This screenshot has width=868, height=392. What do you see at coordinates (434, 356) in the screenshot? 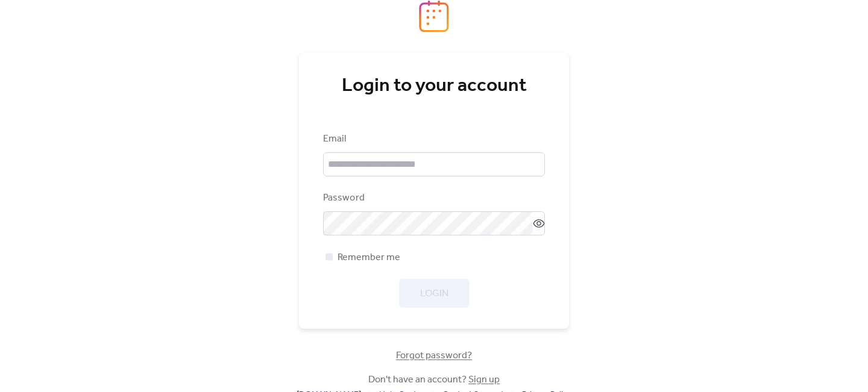
I see `span: Forgot password?` at bounding box center [434, 356].